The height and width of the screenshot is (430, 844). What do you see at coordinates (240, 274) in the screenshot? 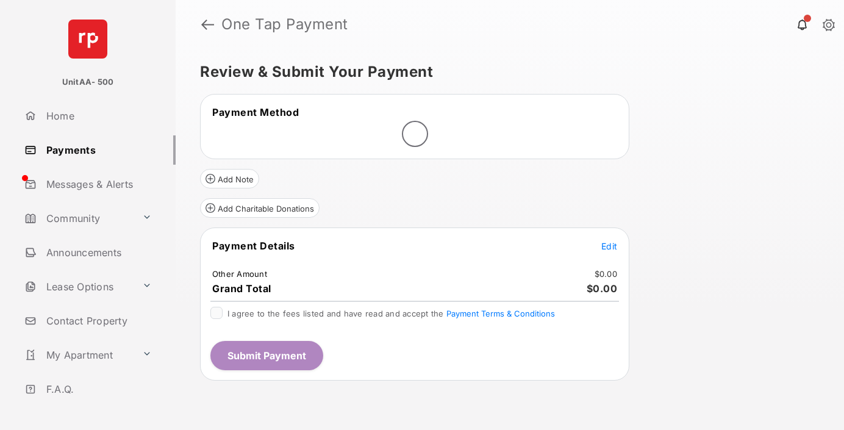
I see `td: Other Amount` at bounding box center [240, 274].